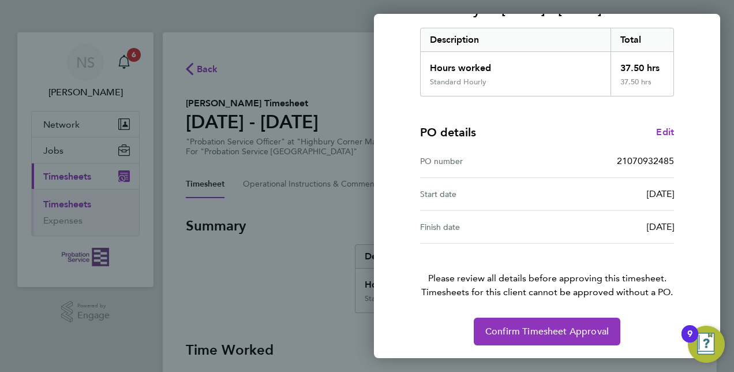 This screenshot has width=734, height=372. What do you see at coordinates (547, 331) in the screenshot?
I see `button: Confirm Timesheet Approval` at bounding box center [547, 331].